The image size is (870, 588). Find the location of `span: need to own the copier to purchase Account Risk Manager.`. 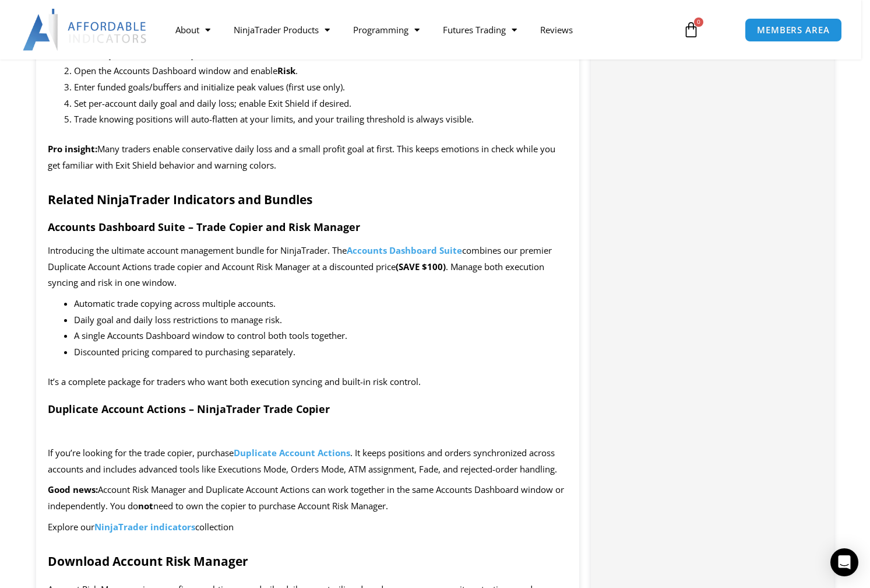

span: need to own the copier to purchase Account Risk Manager. is located at coordinates (270, 506).